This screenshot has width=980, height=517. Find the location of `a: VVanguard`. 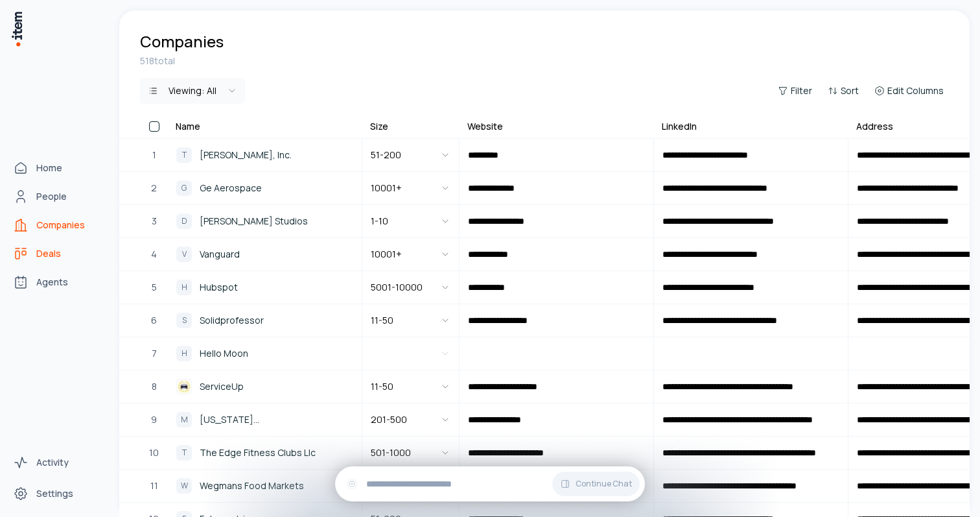

a: VVanguard is located at coordinates (264, 255).